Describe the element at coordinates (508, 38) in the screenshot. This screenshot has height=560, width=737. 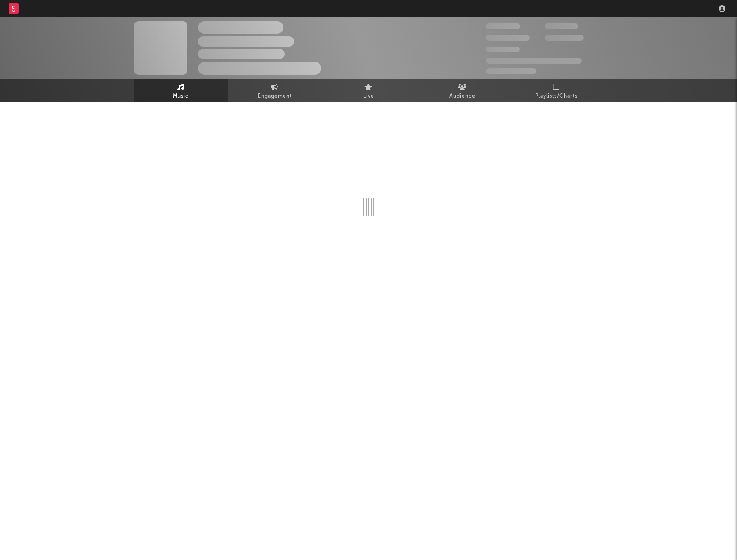
I see `span: 50,000,000` at that location.